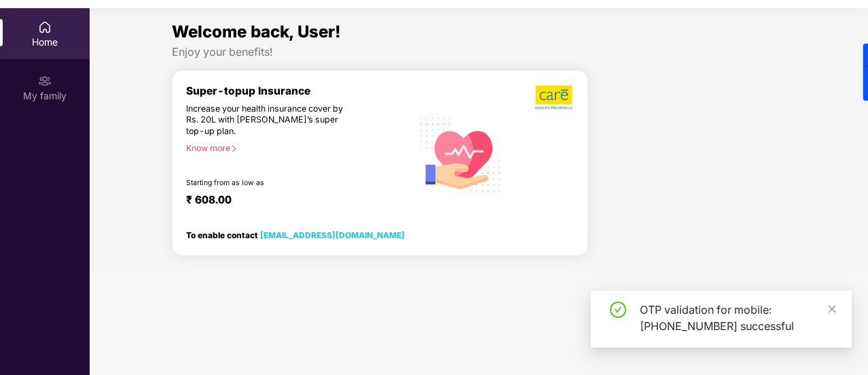  What do you see at coordinates (256, 31) in the screenshot?
I see `span: Welcome back, User!` at bounding box center [256, 31].